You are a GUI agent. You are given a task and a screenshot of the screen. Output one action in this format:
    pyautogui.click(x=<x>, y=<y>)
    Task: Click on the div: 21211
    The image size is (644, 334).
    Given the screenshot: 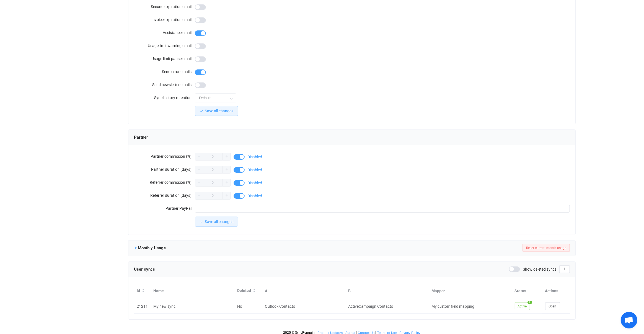 What is the action you would take?
    pyautogui.click(x=142, y=307)
    